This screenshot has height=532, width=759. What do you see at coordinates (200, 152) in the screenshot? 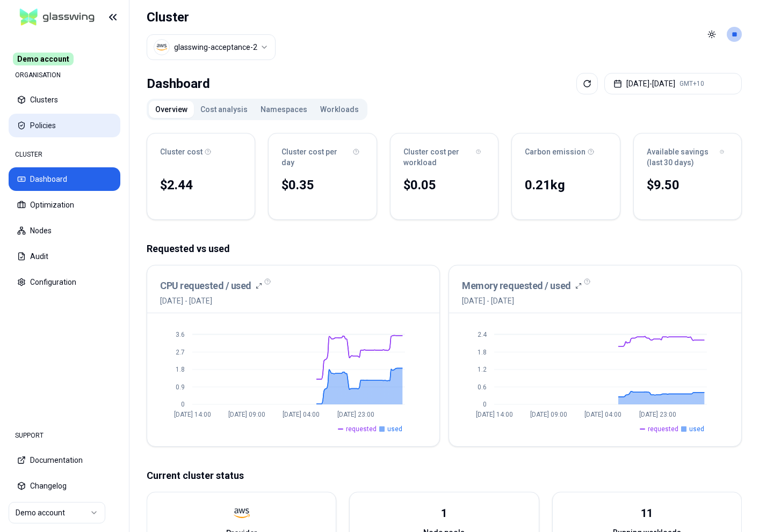
I see `div: Cluster cost` at bounding box center [200, 152].